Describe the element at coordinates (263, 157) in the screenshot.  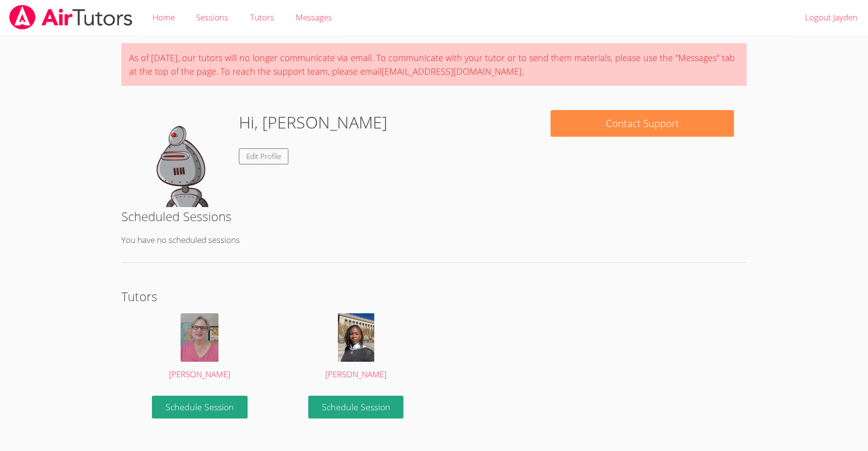
I see `a: Edit Profile` at that location.